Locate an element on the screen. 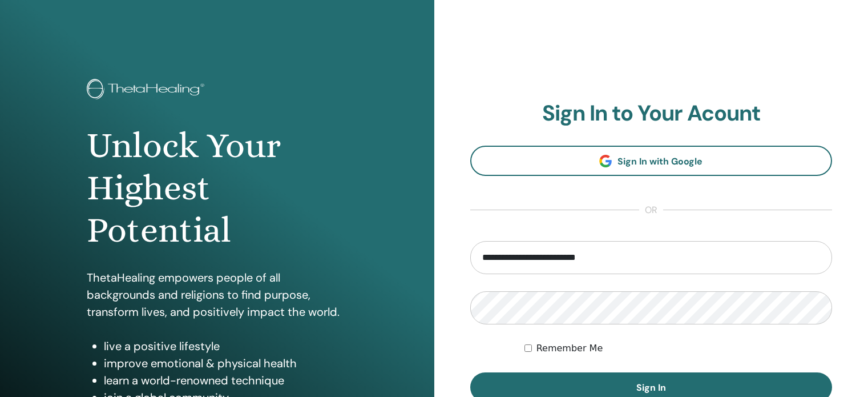 The image size is (868, 397). span: Sign In is located at coordinates (651, 387).